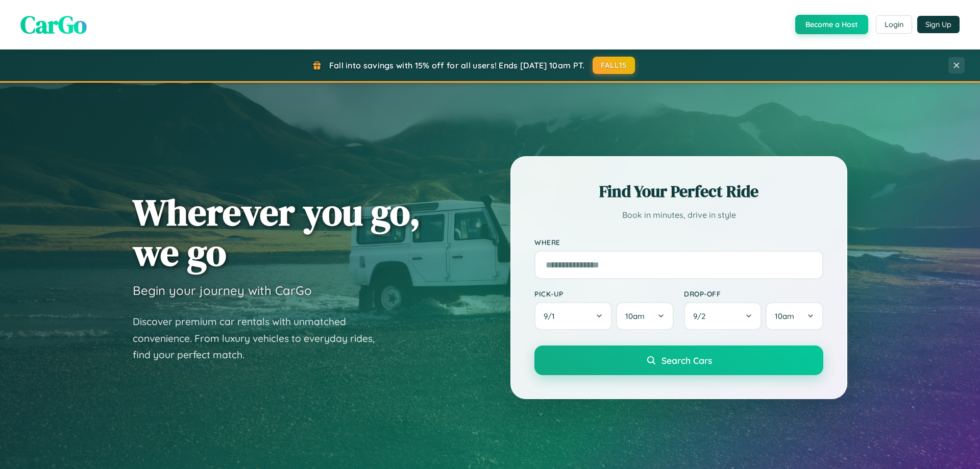 The width and height of the screenshot is (980, 469). I want to click on button: Login, so click(894, 24).